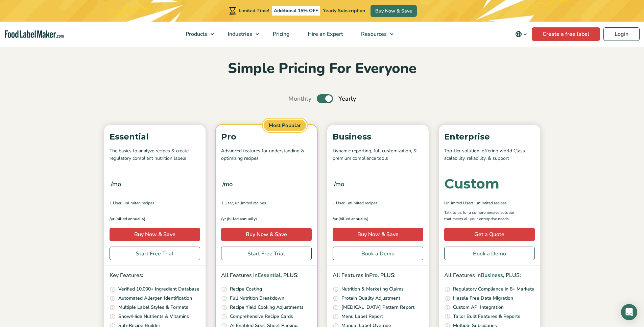 The image size is (644, 327). Describe the element at coordinates (155, 155) in the screenshot. I see `p: The basics to analyze recipes & create regulatory compliant nutrition labels` at that location.